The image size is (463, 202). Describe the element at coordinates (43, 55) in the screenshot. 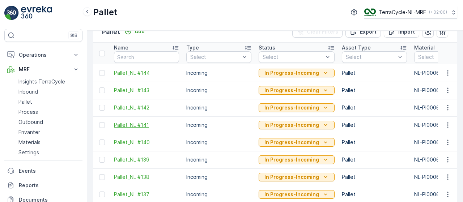

I see `button: Operations` at that location.